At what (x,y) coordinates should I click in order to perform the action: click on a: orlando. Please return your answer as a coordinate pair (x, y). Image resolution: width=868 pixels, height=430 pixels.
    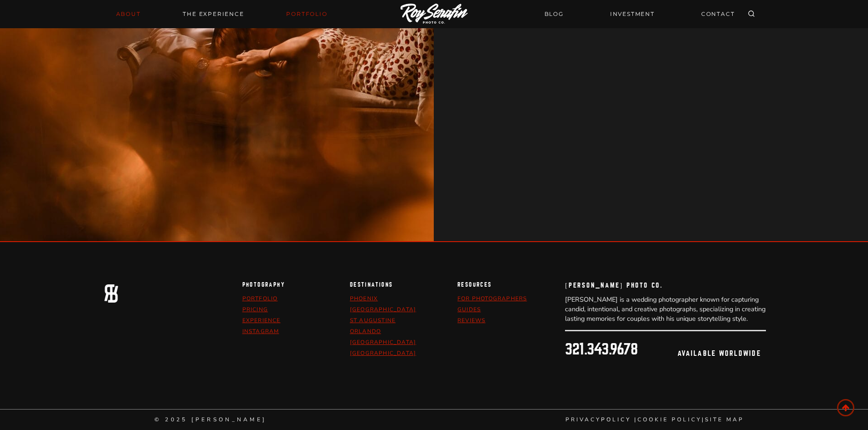
    Looking at the image, I should click on (366, 332).